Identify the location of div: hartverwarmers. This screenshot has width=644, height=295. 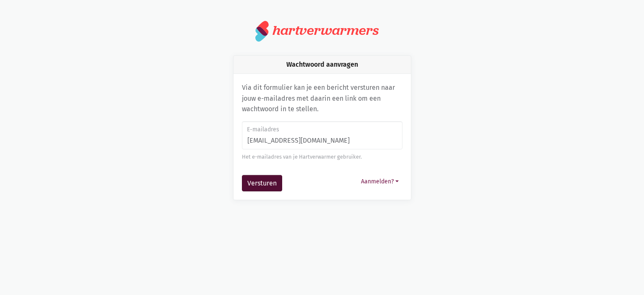
(326, 30).